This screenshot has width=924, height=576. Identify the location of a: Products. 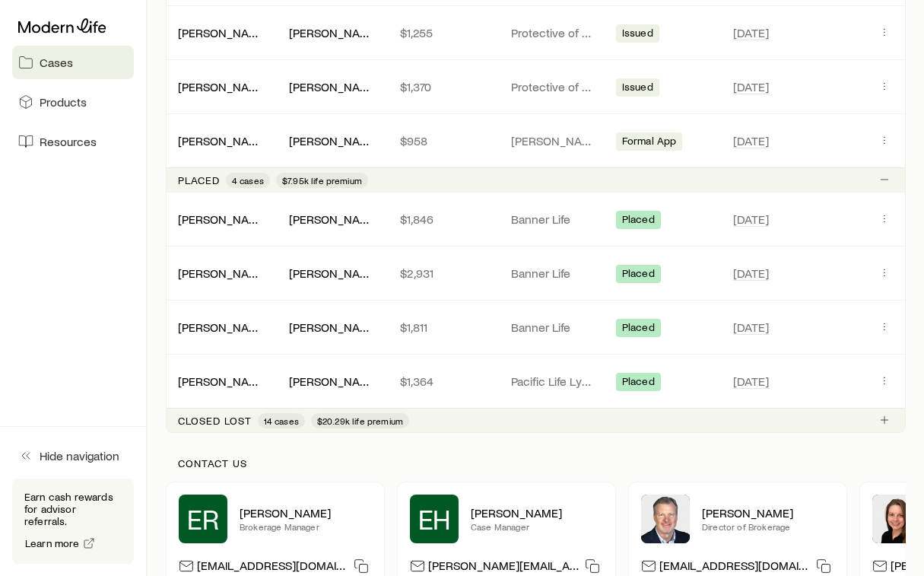
(73, 102).